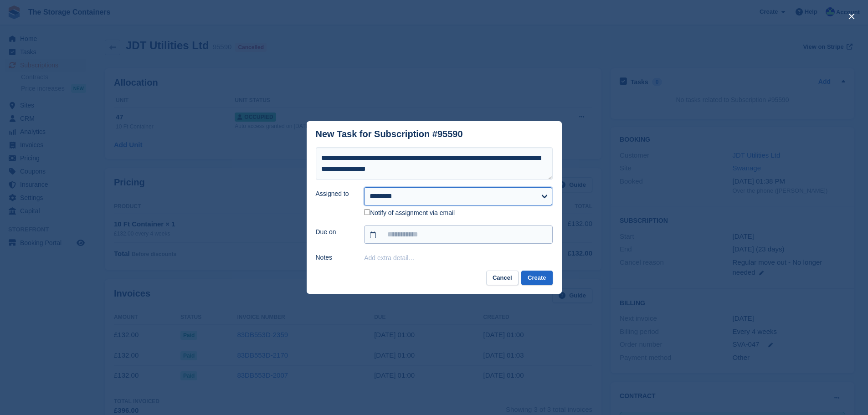 The width and height of the screenshot is (868, 415). I want to click on input: Notify of assignment via email, so click(367, 212).